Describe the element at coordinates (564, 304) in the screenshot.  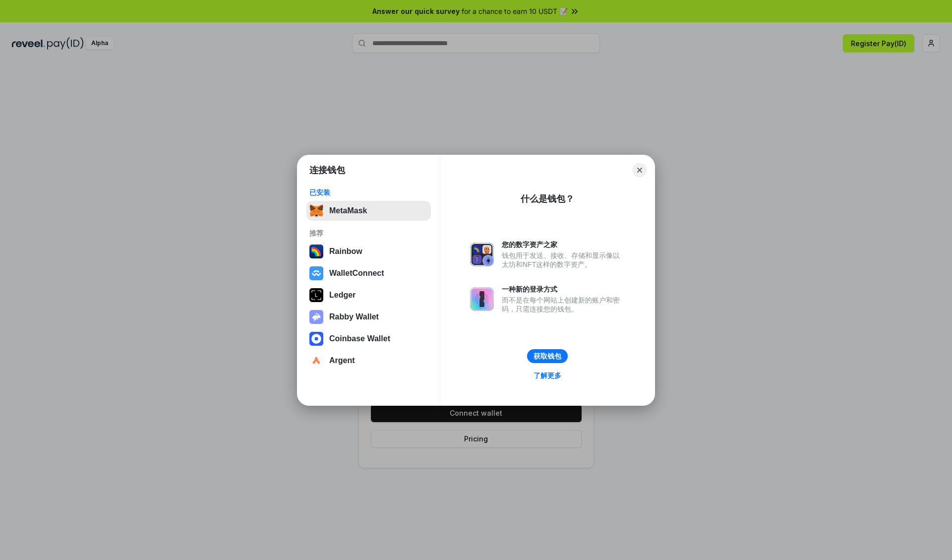
I see `div: 而不是在每个网站上创建新的账户和密码，只需连接您的钱包。` at that location.